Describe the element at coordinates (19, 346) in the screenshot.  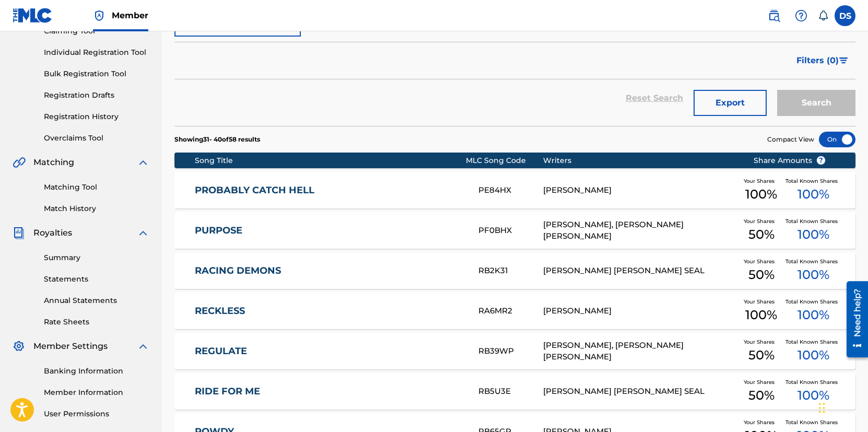
I see `img: Member Settings` at that location.